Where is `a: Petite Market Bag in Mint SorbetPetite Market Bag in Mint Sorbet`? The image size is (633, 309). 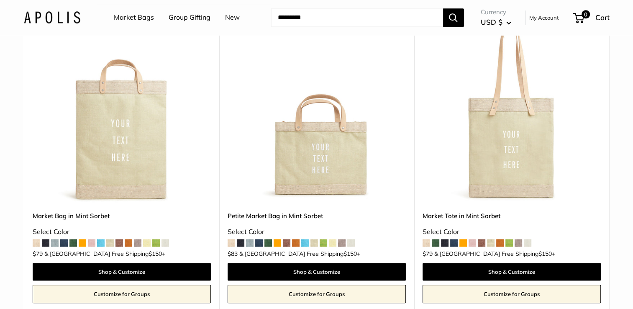
a: Petite Market Bag in Mint SorbetPetite Market Bag in Mint Sorbet is located at coordinates (317, 113).